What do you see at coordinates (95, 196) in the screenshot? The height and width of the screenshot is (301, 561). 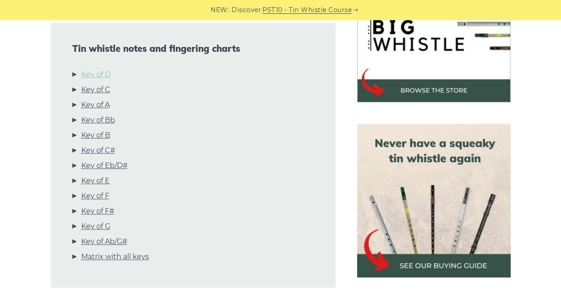 I see `a: Key of F` at bounding box center [95, 196].